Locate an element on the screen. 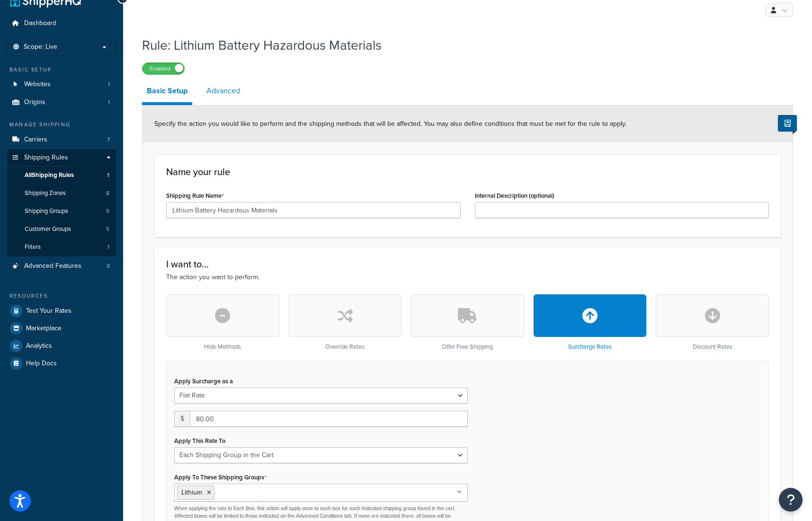 The width and height of the screenshot is (812, 521). div: Discount Rates is located at coordinates (713, 323).